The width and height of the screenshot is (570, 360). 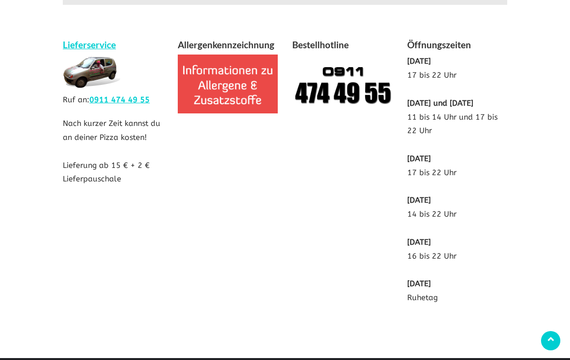 I want to click on a: Lieferservice, so click(x=89, y=44).